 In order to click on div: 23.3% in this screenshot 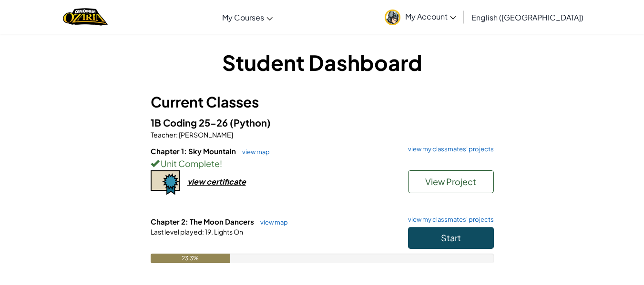, I will do `click(191, 259)`.